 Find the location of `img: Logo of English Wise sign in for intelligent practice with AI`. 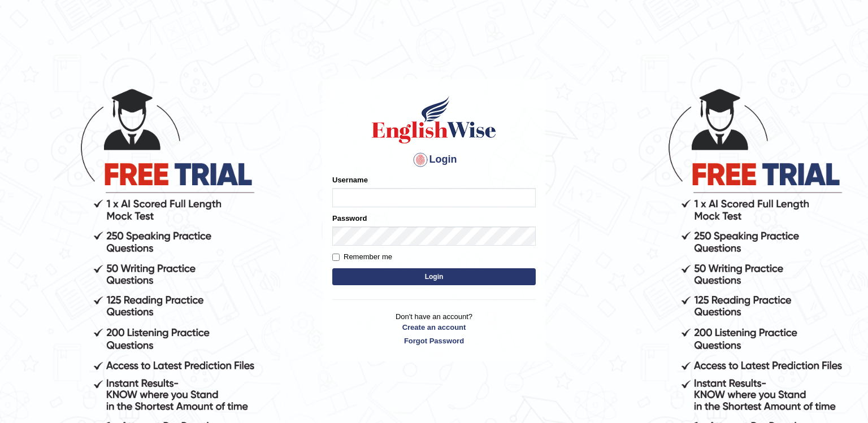

img: Logo of English Wise sign in for intelligent practice with AI is located at coordinates (434, 120).